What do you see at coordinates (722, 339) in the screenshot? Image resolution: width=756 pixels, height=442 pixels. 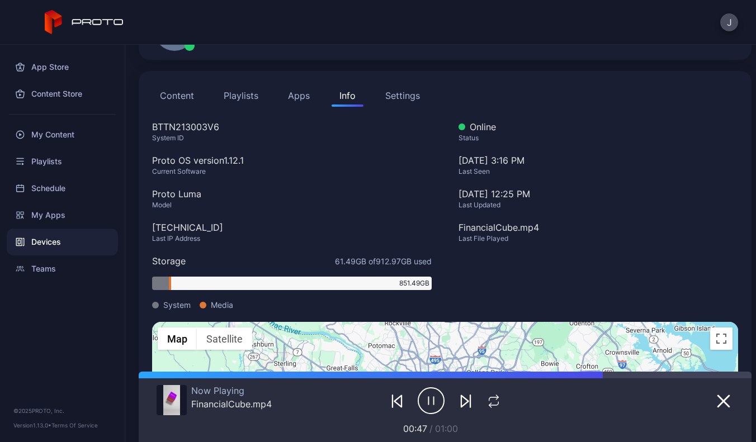 I see `button: Toggle fullscreen view` at bounding box center [722, 339].